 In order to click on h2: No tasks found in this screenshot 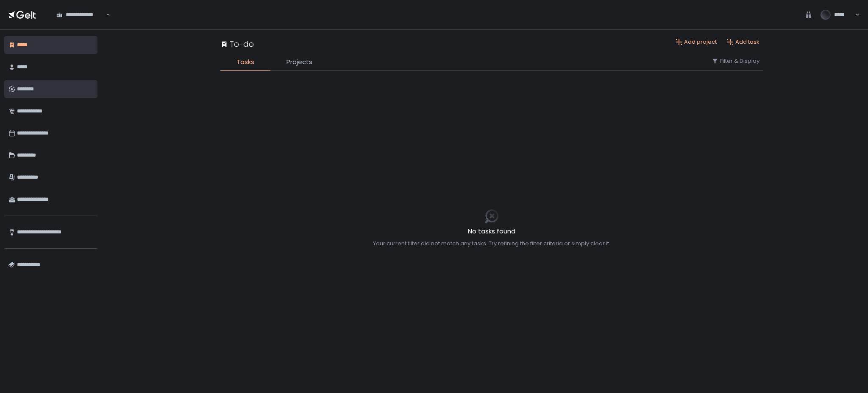, I will do `click(492, 232)`.